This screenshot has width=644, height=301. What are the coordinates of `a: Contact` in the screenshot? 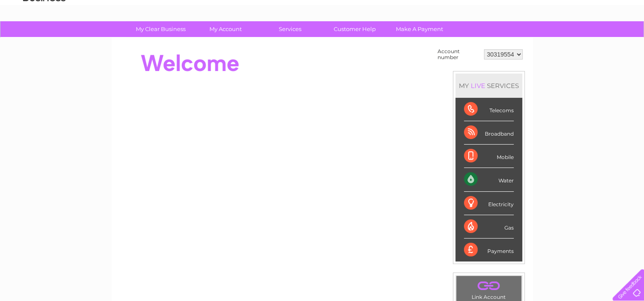 It's located at (598, 39).